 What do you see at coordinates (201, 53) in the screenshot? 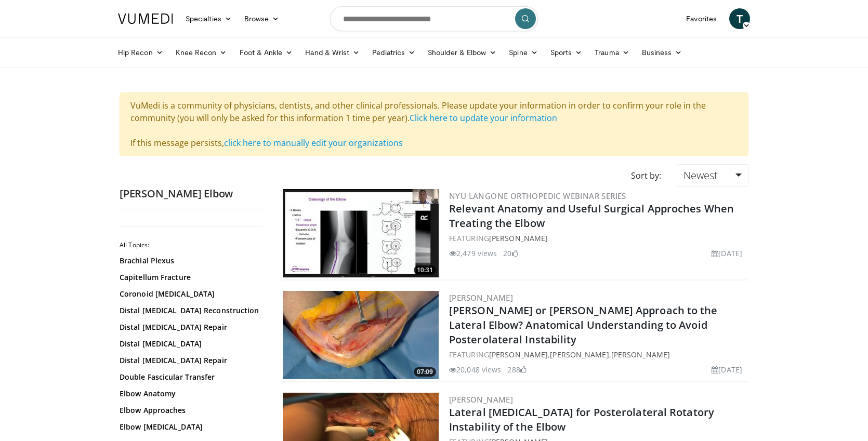
I see `a: Knee Recon` at bounding box center [201, 53].